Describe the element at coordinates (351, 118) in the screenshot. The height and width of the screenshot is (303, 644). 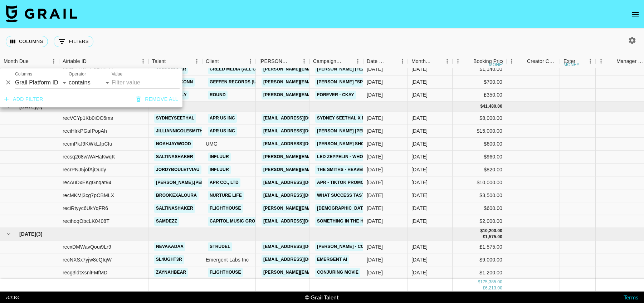
I see `a: Sydney Seethal x Medicube` at that location.